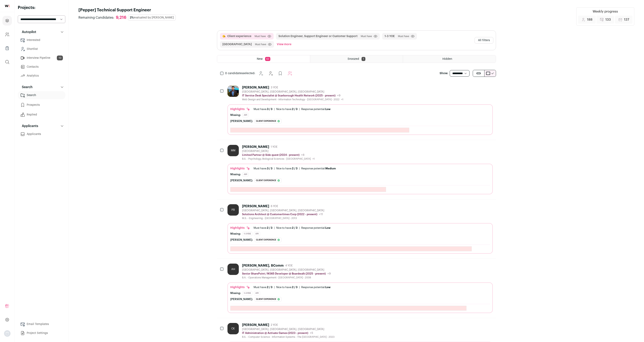 The image size is (644, 342). Describe the element at coordinates (274, 325) in the screenshot. I see `span: 2 YOE` at that location.